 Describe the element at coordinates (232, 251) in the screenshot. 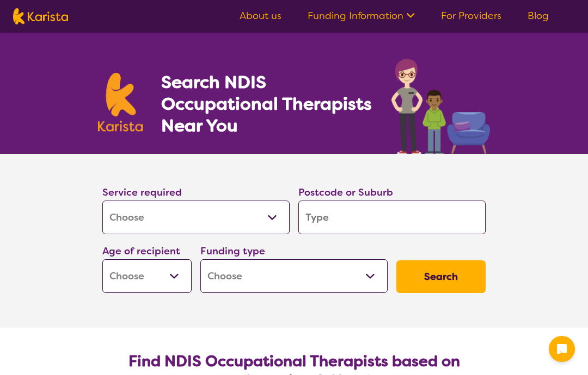

I see `label: Funding type` at that location.